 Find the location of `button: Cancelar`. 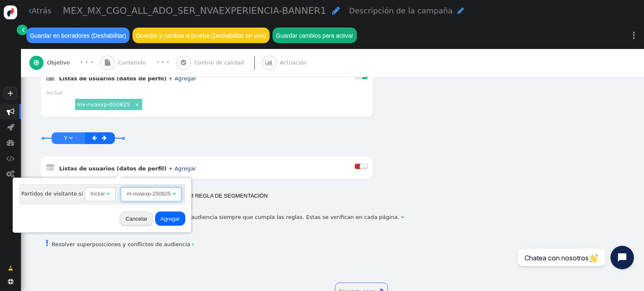

button: Cancelar is located at coordinates (136, 218).